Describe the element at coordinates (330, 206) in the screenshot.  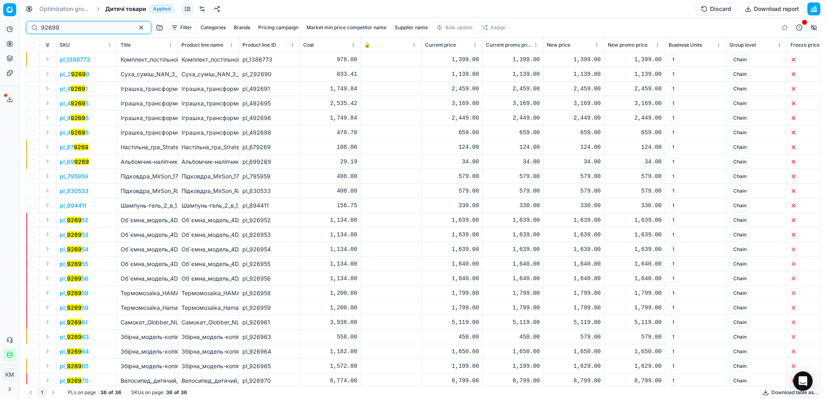
I see `div: 156.75` at that location.